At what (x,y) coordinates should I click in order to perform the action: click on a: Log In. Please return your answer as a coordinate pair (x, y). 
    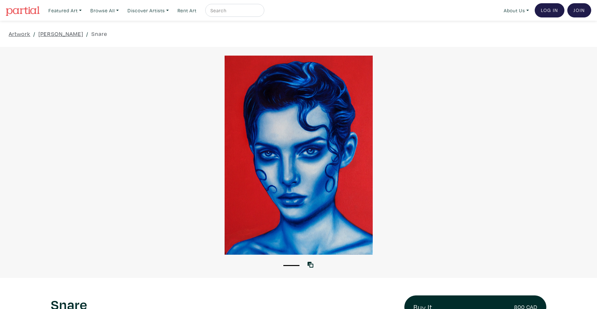
    Looking at the image, I should click on (550, 10).